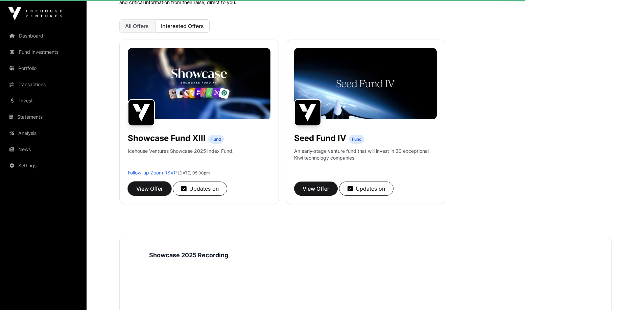  Describe the element at coordinates (152, 172) in the screenshot. I see `a: Follow-up Zoom RSVP` at that location.